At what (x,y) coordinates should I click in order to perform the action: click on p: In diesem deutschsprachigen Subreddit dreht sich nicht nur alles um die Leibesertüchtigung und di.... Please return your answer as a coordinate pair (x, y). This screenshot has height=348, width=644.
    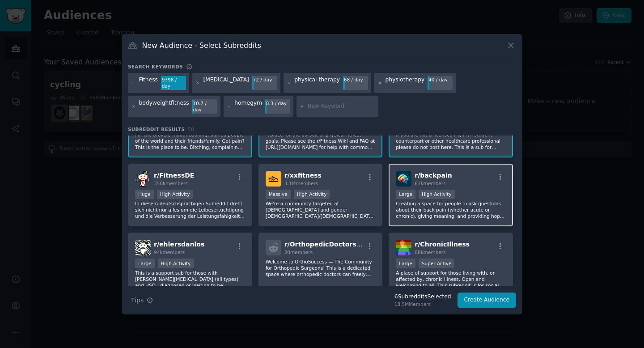
    Looking at the image, I should click on (190, 210).